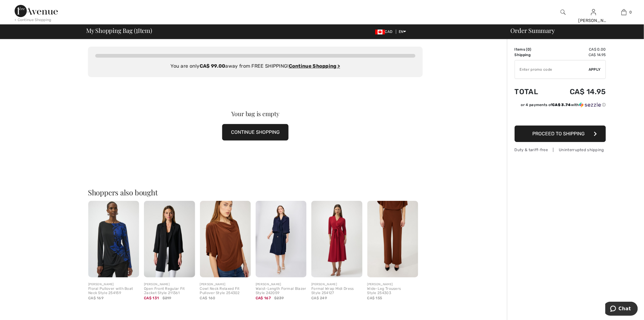  Describe the element at coordinates (169, 291) in the screenshot. I see `div: Open Front Regular Fit Jacket Style 211361` at that location.